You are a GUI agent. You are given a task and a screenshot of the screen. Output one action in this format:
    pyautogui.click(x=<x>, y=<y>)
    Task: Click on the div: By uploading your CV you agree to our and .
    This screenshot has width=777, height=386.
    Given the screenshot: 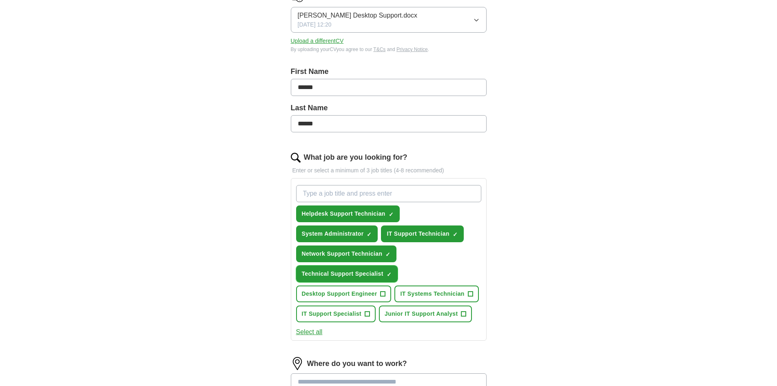 What is the action you would take?
    pyautogui.click(x=389, y=49)
    